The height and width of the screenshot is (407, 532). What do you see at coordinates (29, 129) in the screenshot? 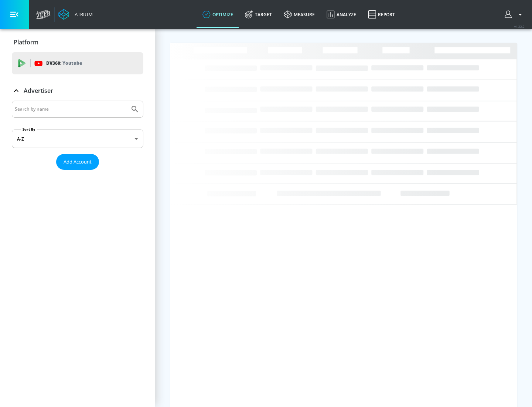
I see `label: Sort By` at bounding box center [29, 129].